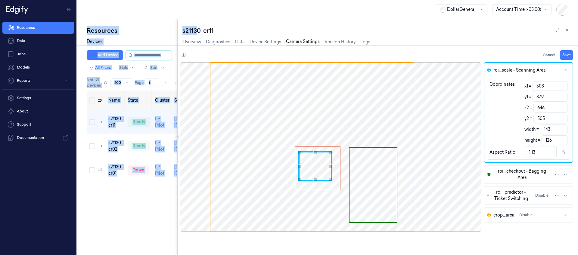 The width and height of the screenshot is (578, 255). What do you see at coordinates (265, 42) in the screenshot?
I see `a: Device Settings` at bounding box center [265, 42].